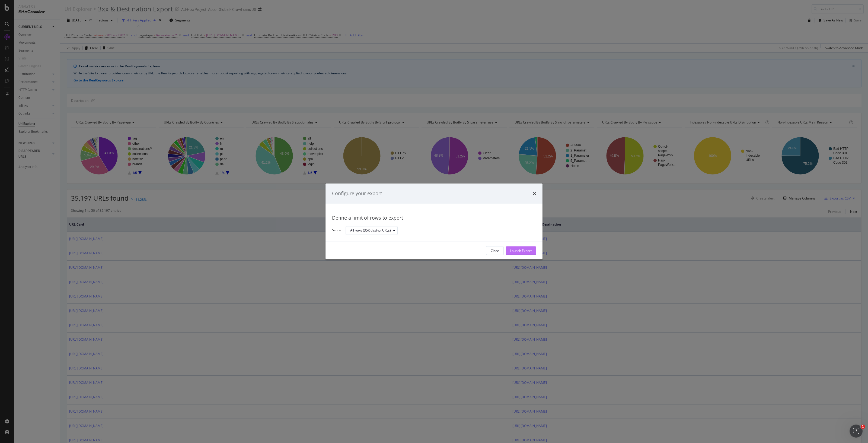 The image size is (868, 443). I want to click on button: Launch Export, so click(521, 251).